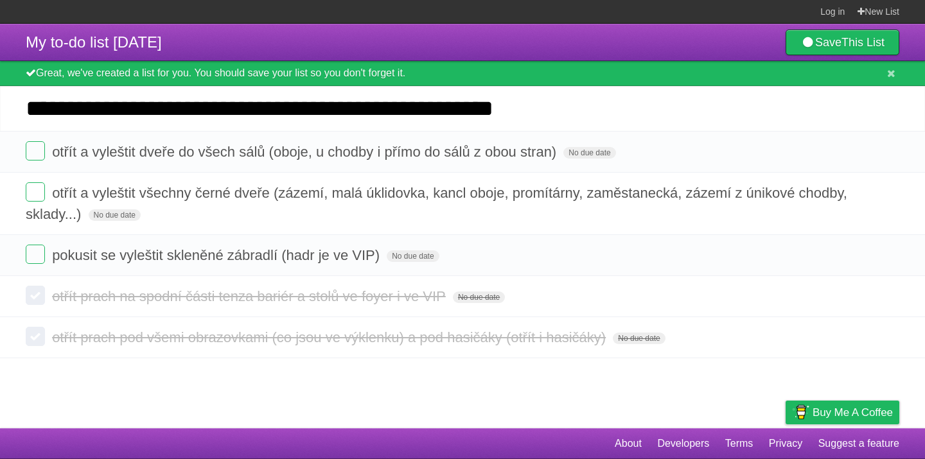 The width and height of the screenshot is (925, 459). What do you see at coordinates (852, 412) in the screenshot?
I see `span: Buy me a coffee` at bounding box center [852, 412].